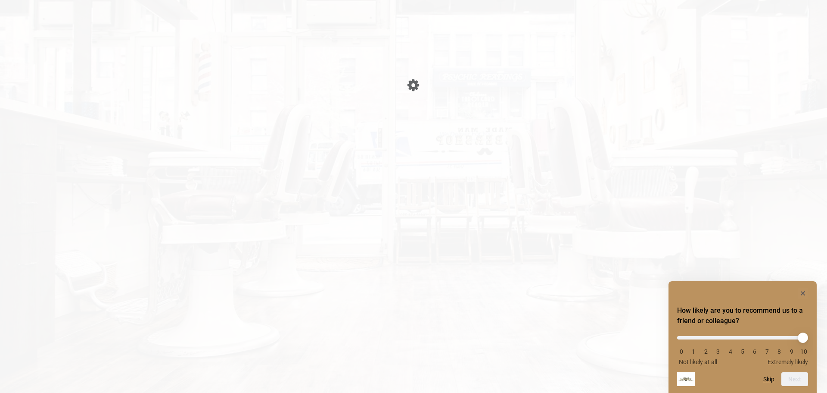 This screenshot has height=393, width=827. I want to click on button: Hide survey, so click(803, 293).